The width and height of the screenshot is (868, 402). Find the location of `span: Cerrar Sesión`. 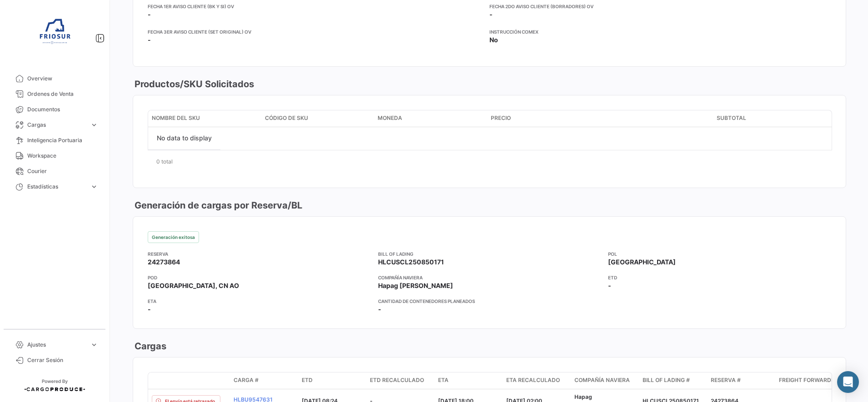

span: Cerrar Sesión is located at coordinates (63, 361).